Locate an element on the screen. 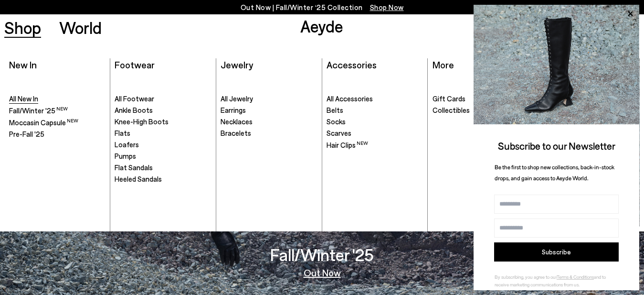 The image size is (644, 295). a: Socks is located at coordinates (375, 122).